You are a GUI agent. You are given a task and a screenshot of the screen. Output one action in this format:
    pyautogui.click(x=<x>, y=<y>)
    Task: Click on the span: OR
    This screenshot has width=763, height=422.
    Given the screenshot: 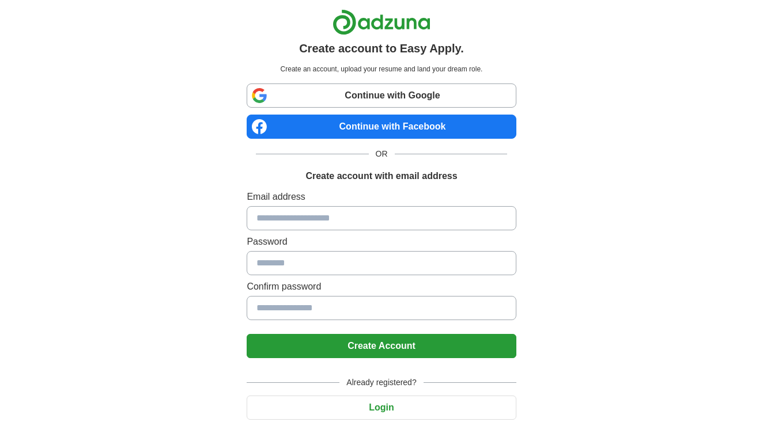 What is the action you would take?
    pyautogui.click(x=382, y=154)
    